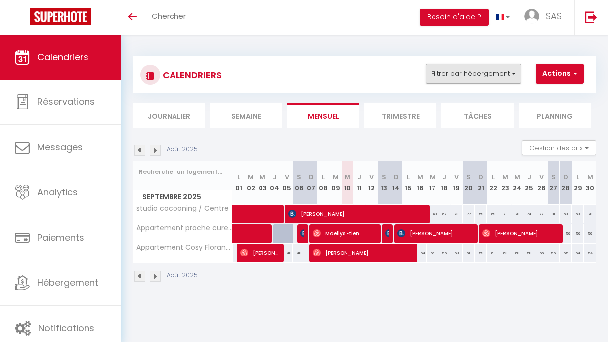 The height and width of the screenshot is (342, 608). What do you see at coordinates (493, 183) in the screenshot?
I see `th: 22` at bounding box center [493, 183].